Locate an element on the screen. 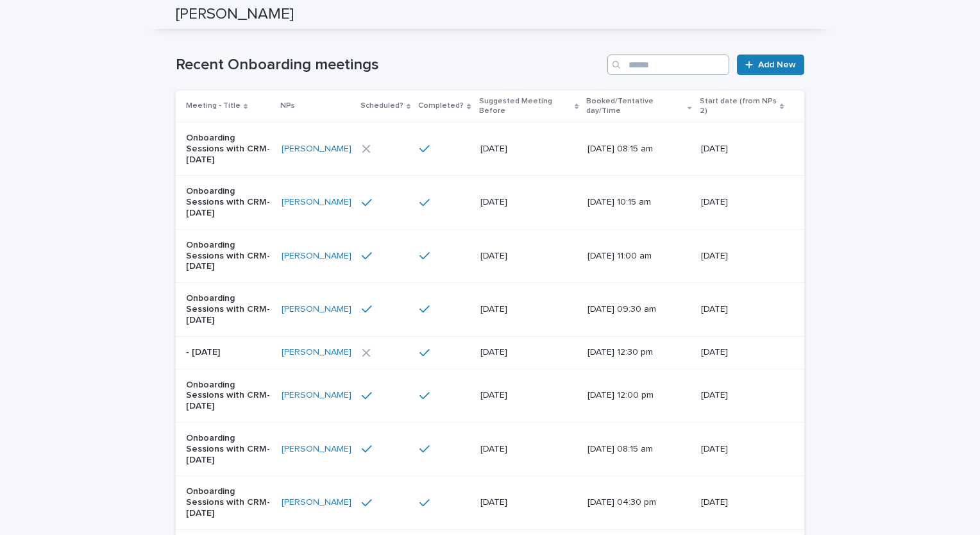  a: Add New is located at coordinates (770, 65).